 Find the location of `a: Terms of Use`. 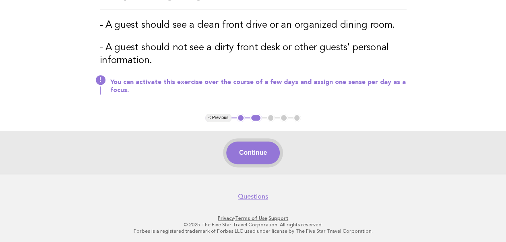

a: Terms of Use is located at coordinates (251, 219).